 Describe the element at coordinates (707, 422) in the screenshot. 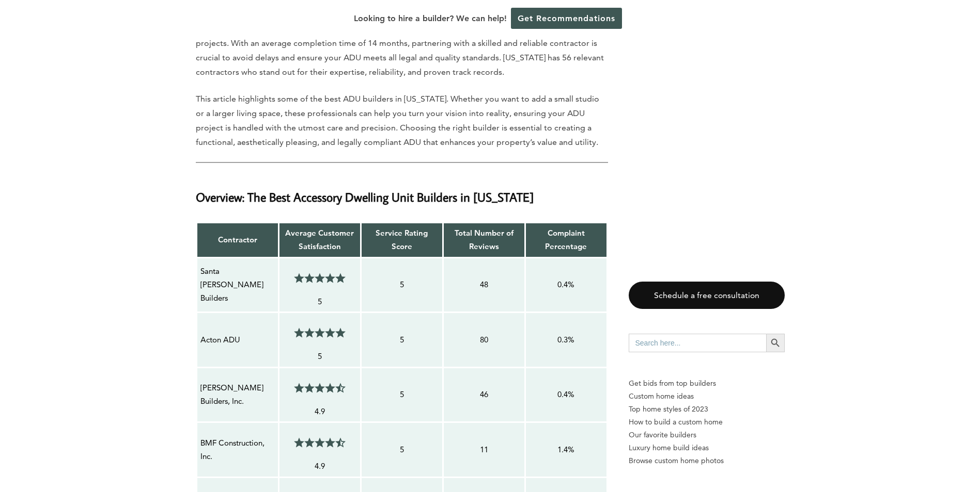

I see `p: How to build a custom home` at that location.